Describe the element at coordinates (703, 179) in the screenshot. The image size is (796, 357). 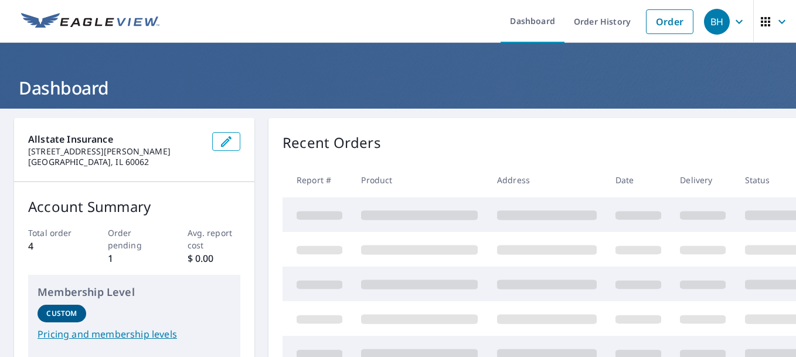
I see `th: Delivery` at that location.